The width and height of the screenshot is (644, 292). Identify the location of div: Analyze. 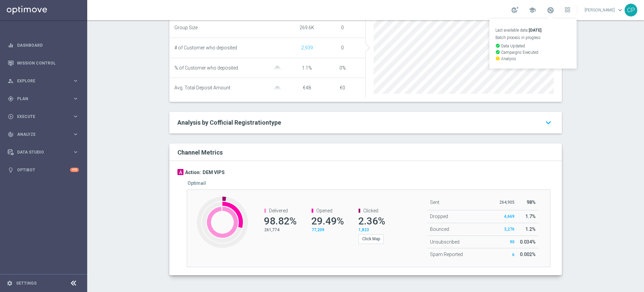
(40, 134).